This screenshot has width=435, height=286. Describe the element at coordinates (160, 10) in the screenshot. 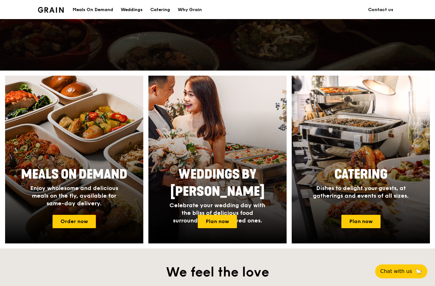

I see `div: Catering` at that location.